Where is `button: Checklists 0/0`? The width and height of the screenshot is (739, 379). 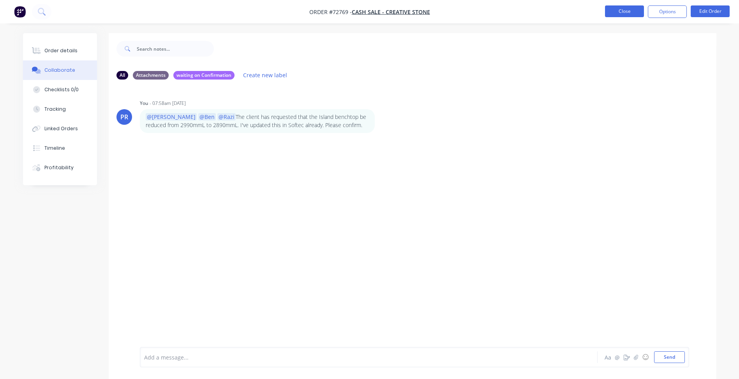 button: Checklists 0/0 is located at coordinates (60, 90).